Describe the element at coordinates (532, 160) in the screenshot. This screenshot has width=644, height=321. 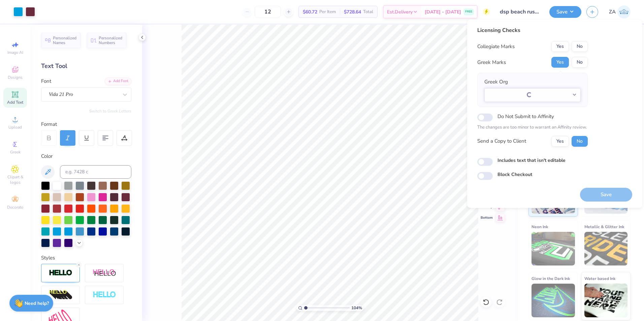
I see `label: Includes text that isn't editable` at that location.